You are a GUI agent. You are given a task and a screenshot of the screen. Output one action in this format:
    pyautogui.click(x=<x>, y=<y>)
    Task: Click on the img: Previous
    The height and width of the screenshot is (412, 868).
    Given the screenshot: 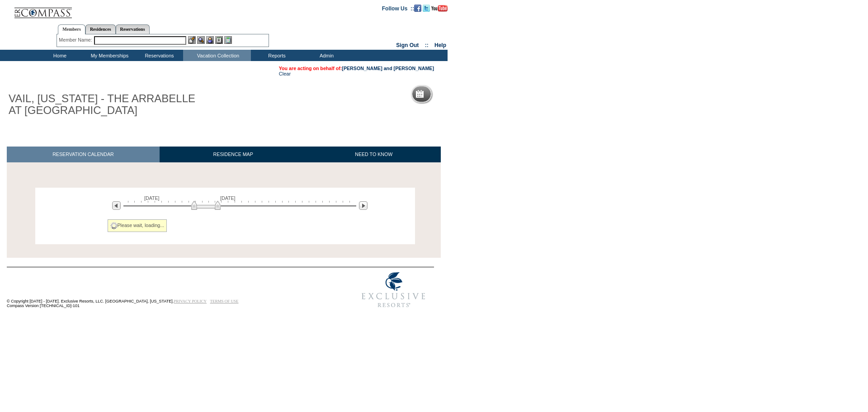 What is the action you would take?
    pyautogui.click(x=116, y=205)
    